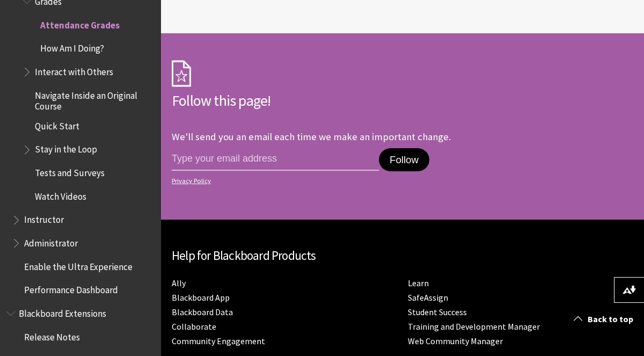 This screenshot has height=356, width=644. I want to click on span: Administrator, so click(51, 241).